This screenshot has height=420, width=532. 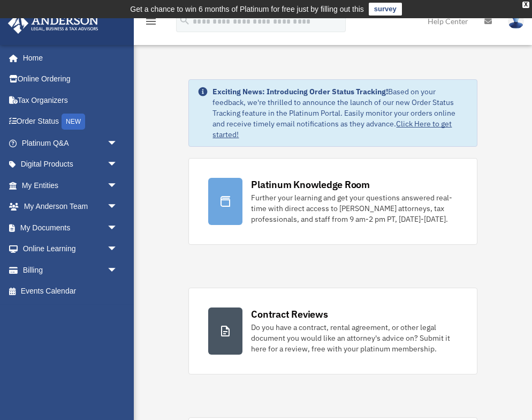 I want to click on a: Online Ordering, so click(x=71, y=79).